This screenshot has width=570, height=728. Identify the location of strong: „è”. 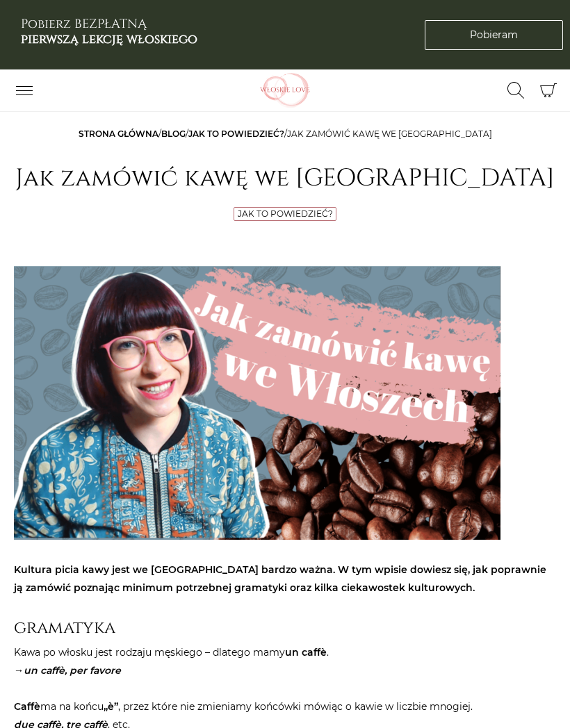
(110, 707).